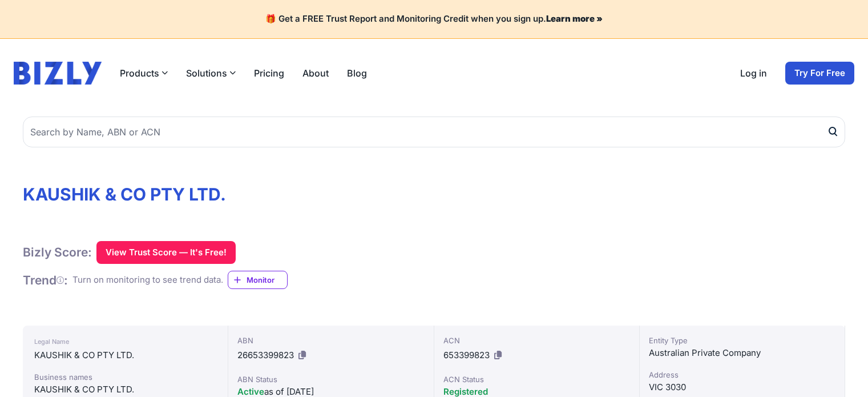  Describe the element at coordinates (166, 252) in the screenshot. I see `button: View Trust Score — It's Free!` at that location.